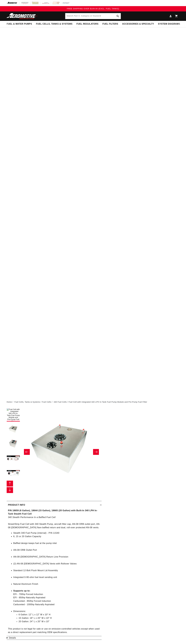  Describe the element at coordinates (110, 24) in the screenshot. I see `span: Fuel Filters` at that location.